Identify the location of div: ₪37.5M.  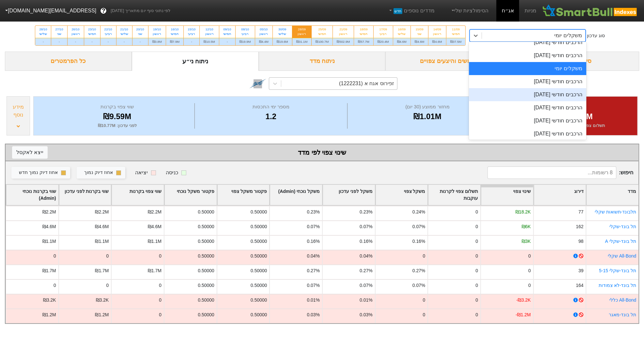
(455, 41).